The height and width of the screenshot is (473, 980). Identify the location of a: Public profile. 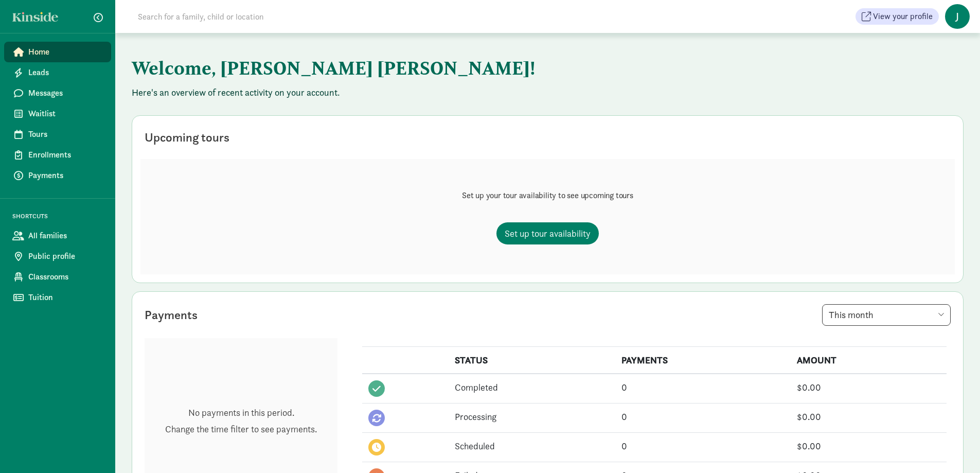
(58, 257).